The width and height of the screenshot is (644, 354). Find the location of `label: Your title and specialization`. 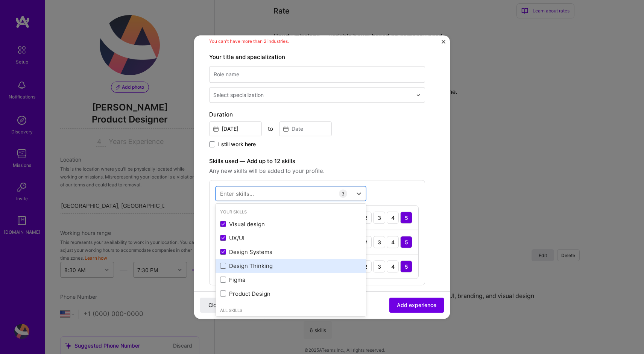

label: Your title and specialization is located at coordinates (317, 57).